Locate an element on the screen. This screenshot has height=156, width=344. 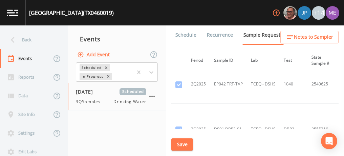
span: Scheduled is located at coordinates (133, 91).